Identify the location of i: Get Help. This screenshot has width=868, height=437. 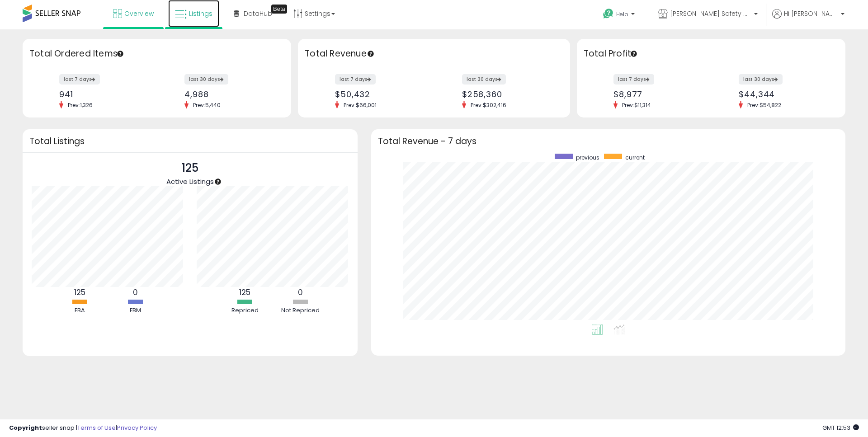
(608, 14).